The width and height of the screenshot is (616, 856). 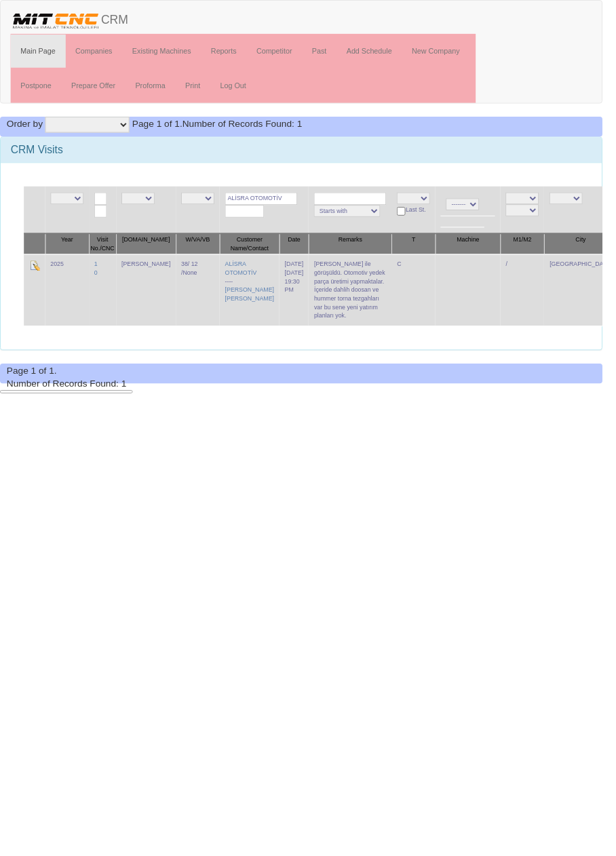 I want to click on a: CRM, so click(x=71, y=18).